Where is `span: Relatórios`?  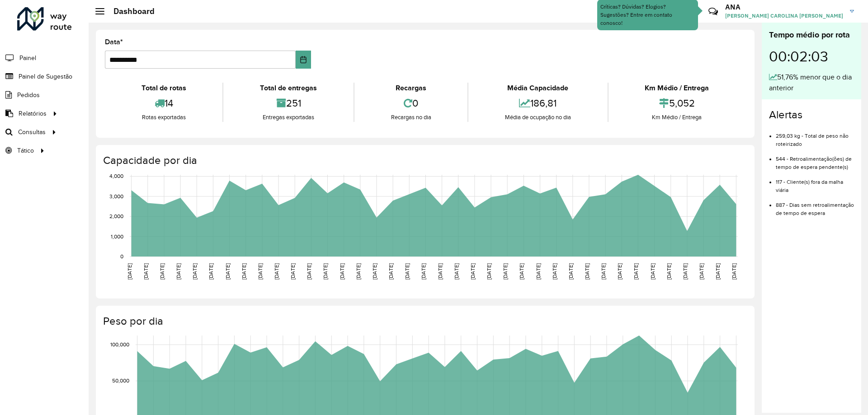 span: Relatórios is located at coordinates (32, 113).